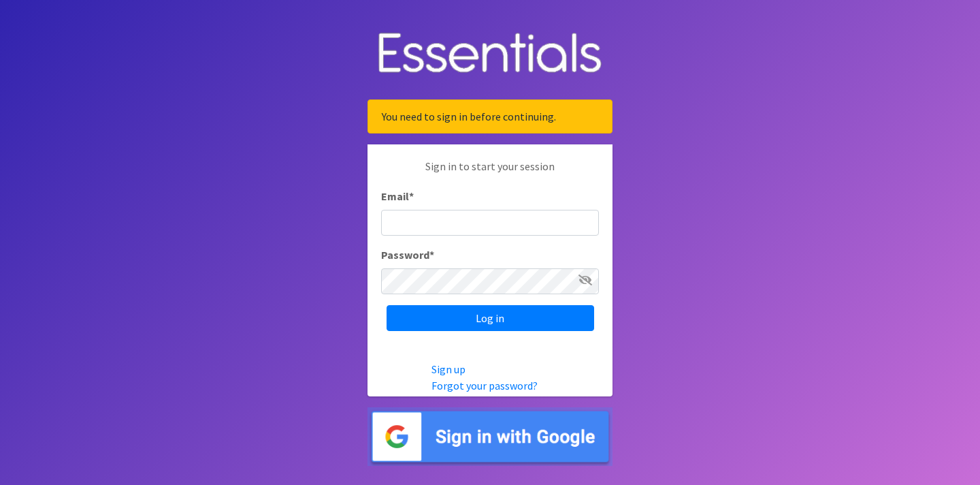 The image size is (980, 485). I want to click on label: Email, so click(397, 196).